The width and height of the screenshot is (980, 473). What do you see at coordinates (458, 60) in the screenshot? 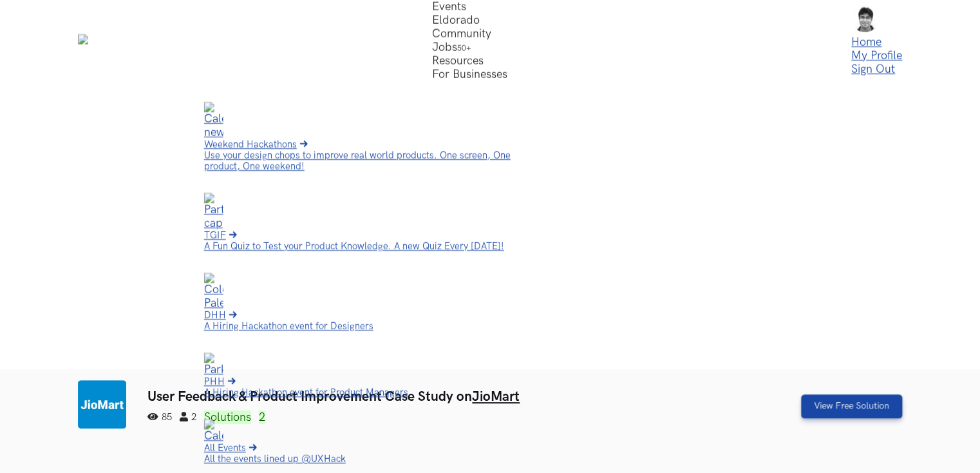
I see `button: Resources` at bounding box center [458, 60].